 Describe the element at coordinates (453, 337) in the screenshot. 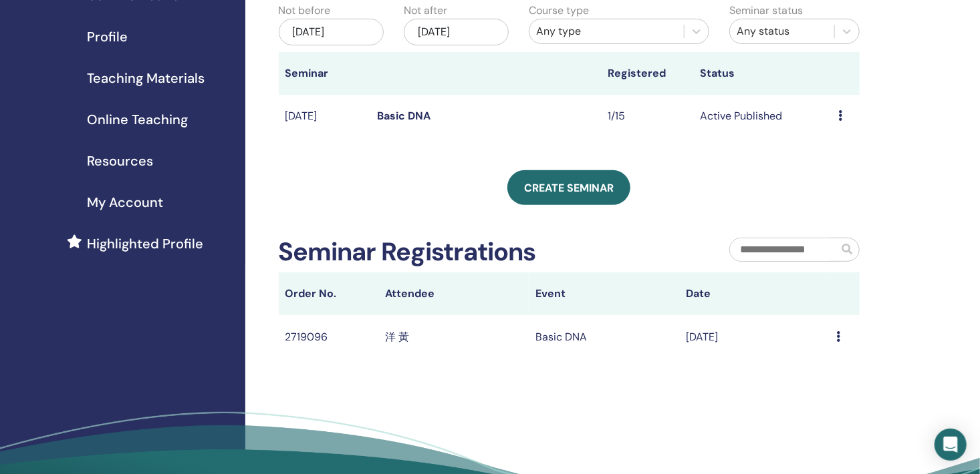

I see `td: 洋 黃` at that location.